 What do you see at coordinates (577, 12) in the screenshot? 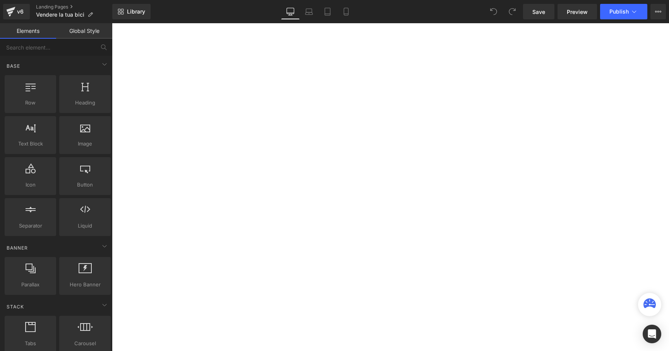
I see `a: Preview` at bounding box center [577, 12].